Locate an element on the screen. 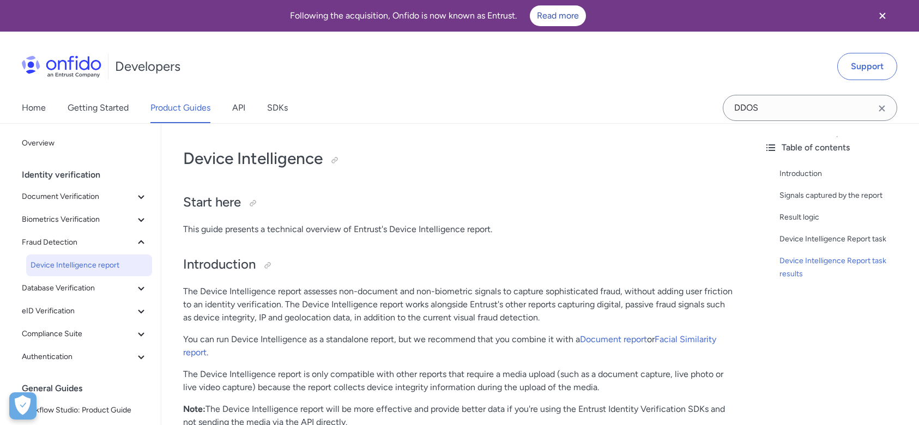  a: Document report is located at coordinates (613, 339).